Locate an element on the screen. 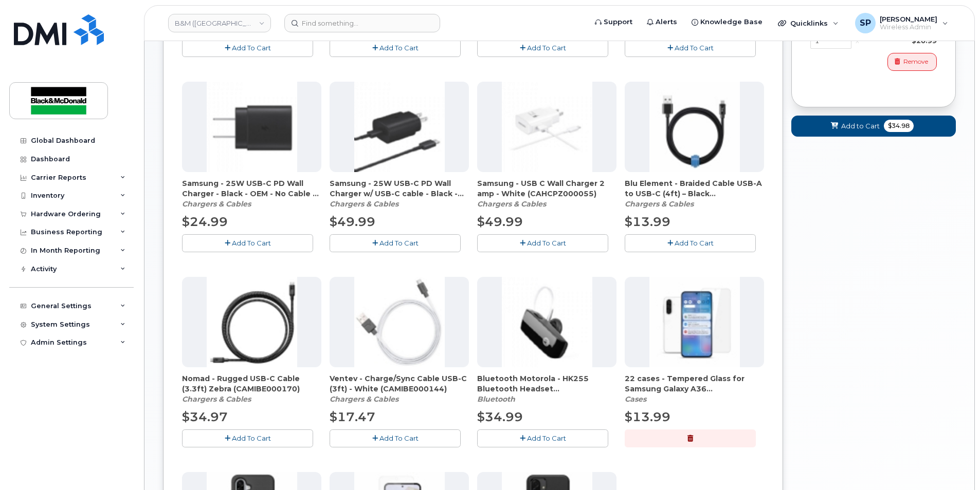 This screenshot has height=490, width=980. span: Samsung - 25W USB-C PD Wall Charger w/ USB-C cable - Black - OEM (CAHCPZ000082) is located at coordinates (399, 189).